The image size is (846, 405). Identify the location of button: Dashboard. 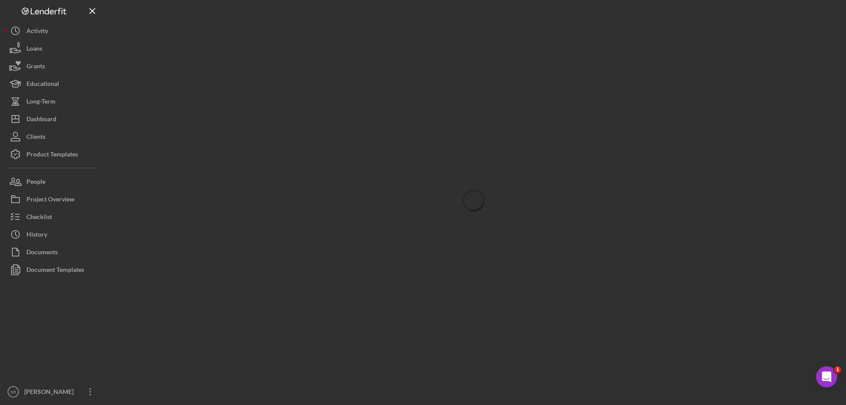
(53, 119).